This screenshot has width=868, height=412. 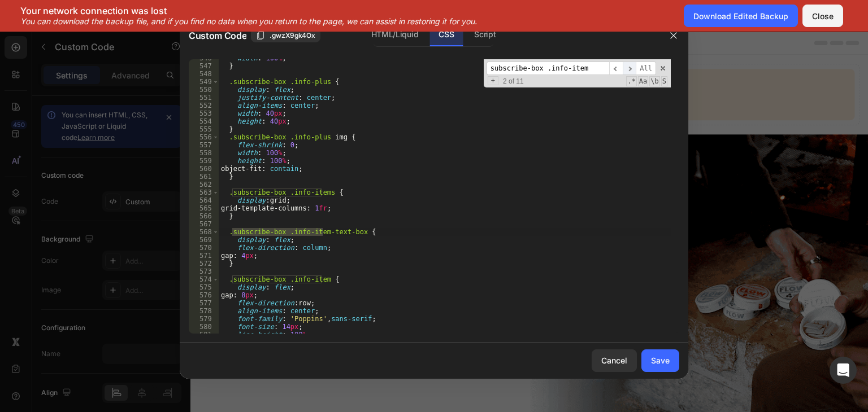 I want to click on button: Sync from Shopify, so click(x=125, y=75).